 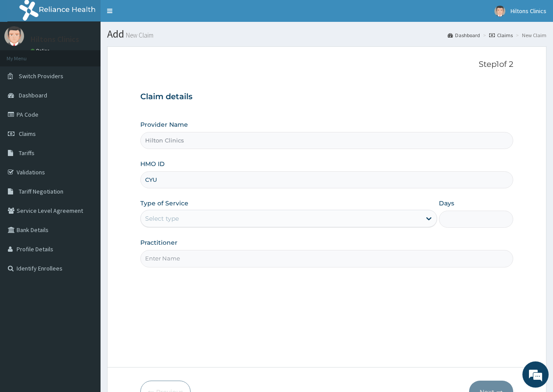 I want to click on li: New Claim, so click(x=530, y=35).